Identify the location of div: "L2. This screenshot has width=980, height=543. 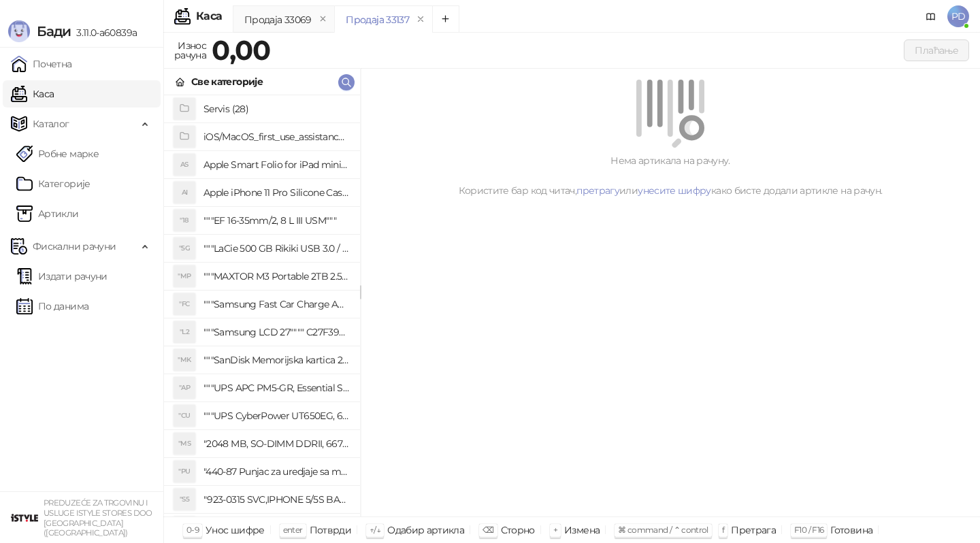
(185, 332).